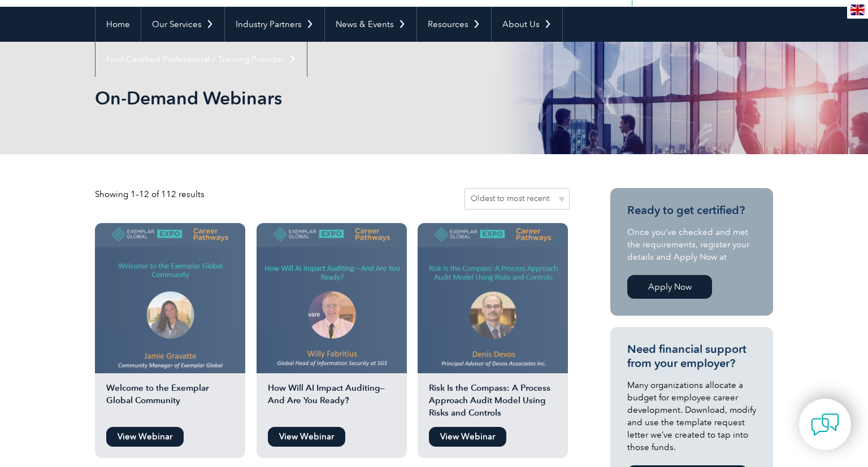 This screenshot has height=467, width=868. I want to click on a: Resources, so click(454, 24).